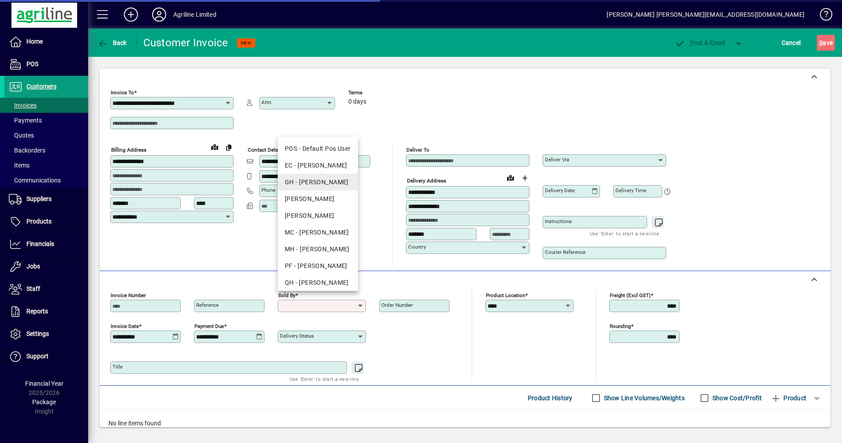  What do you see at coordinates (46, 334) in the screenshot?
I see `a: Settings` at bounding box center [46, 334].